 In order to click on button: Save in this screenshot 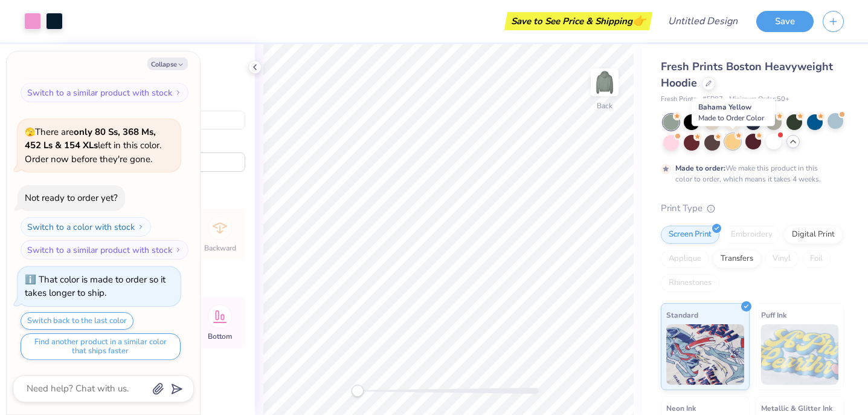, I will do `click(785, 21)`.